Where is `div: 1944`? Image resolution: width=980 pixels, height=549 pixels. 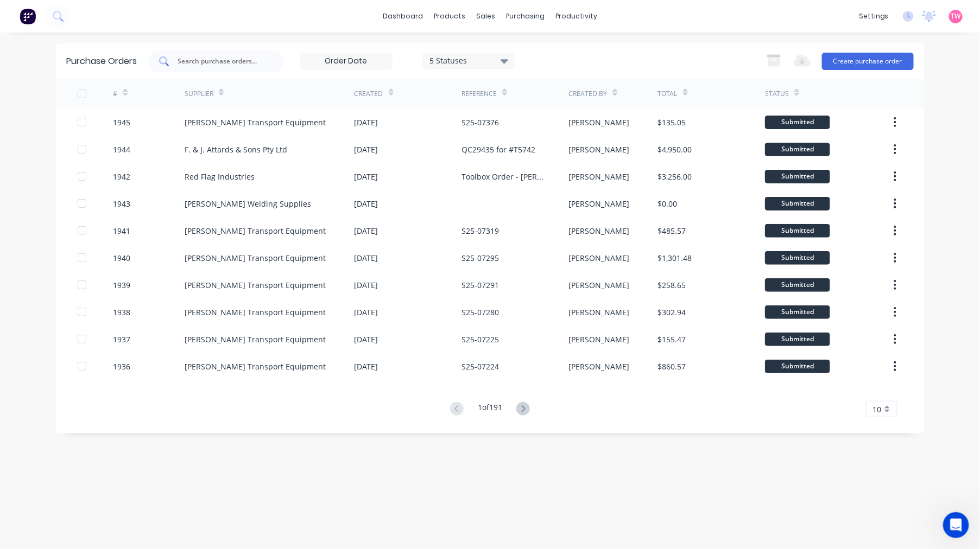 div: 1944 is located at coordinates (122, 149).